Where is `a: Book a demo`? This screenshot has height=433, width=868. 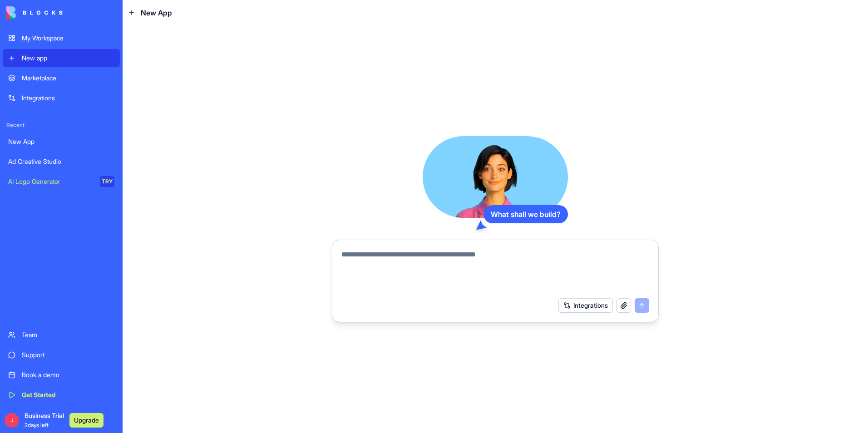
a: Book a demo is located at coordinates (62, 375).